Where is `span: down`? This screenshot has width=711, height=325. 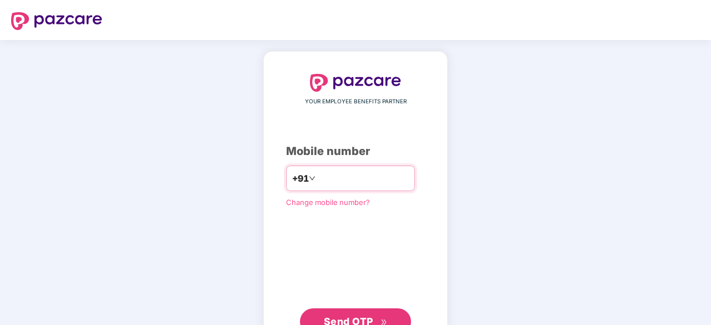
span: down is located at coordinates (312, 178).